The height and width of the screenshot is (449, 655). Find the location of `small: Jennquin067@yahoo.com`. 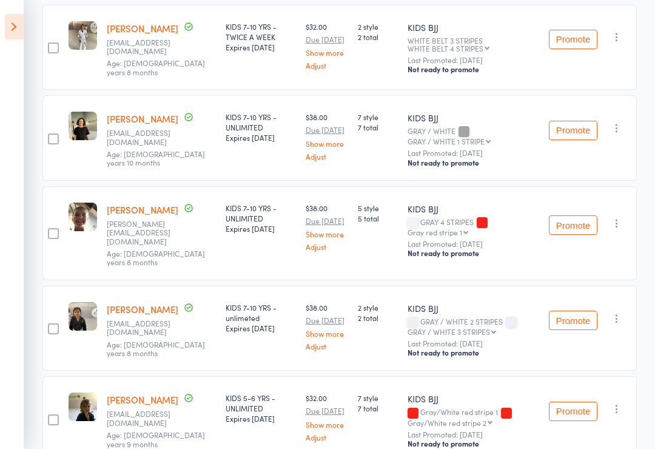

small: Jennquin067@yahoo.com is located at coordinates (146, 418).